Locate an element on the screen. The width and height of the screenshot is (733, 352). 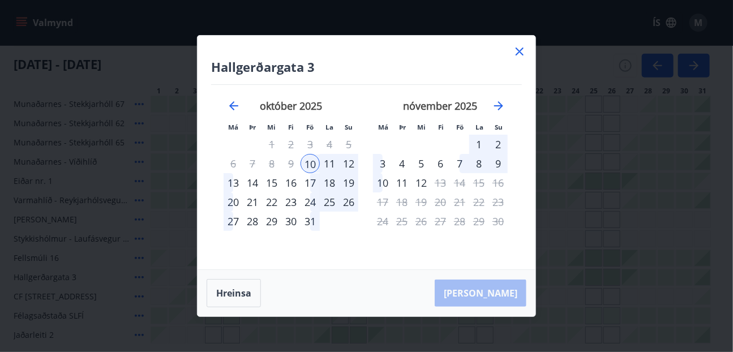
td: Not available. laugardagur, 4. október 2025 is located at coordinates (330, 144).